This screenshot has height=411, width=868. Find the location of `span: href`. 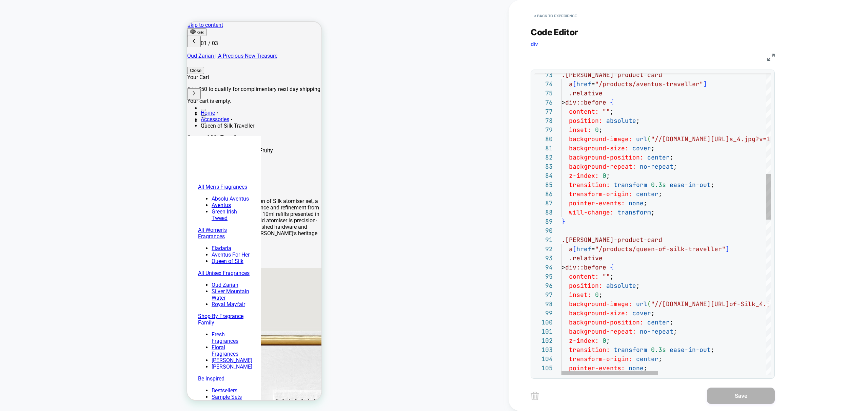

span: href is located at coordinates (584, 249).